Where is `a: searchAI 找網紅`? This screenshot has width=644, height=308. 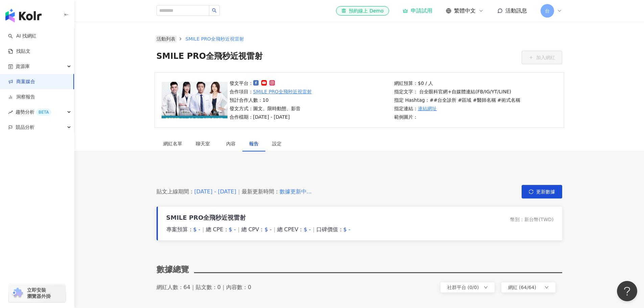 a: searchAI 找網紅 is located at coordinates (22, 36).